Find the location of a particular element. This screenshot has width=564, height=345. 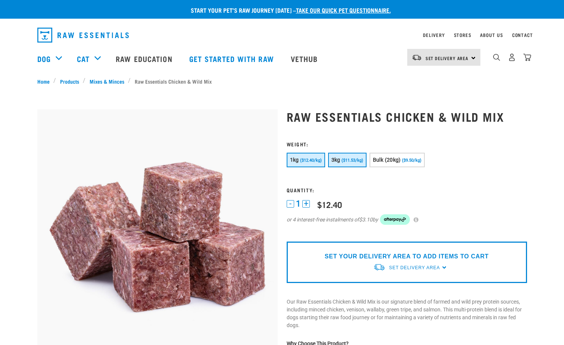

a: Delivery is located at coordinates (434, 35).